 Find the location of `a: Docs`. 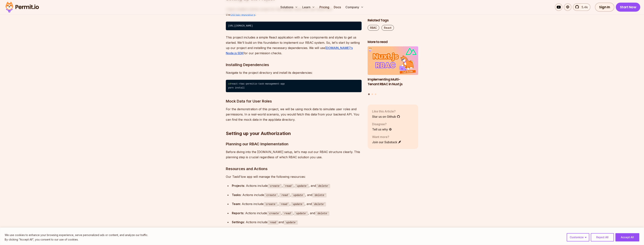

a: Docs is located at coordinates (337, 7).